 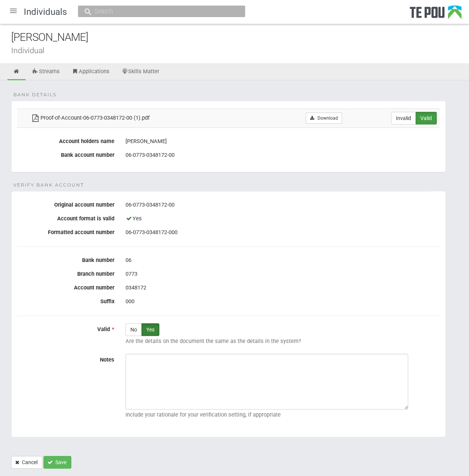 What do you see at coordinates (283, 415) in the screenshot?
I see `p: Include your rationale for your verification setting, if appropriate` at bounding box center [283, 415].